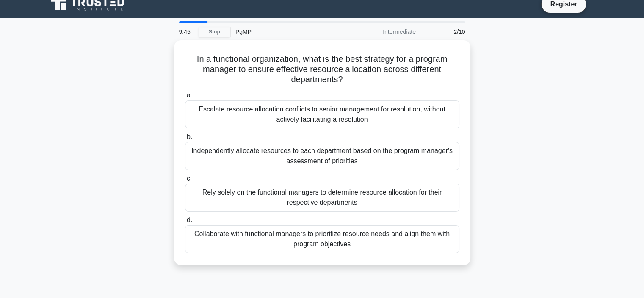 The height and width of the screenshot is (298, 644). What do you see at coordinates (189, 178) in the screenshot?
I see `span: c.` at bounding box center [189, 178].